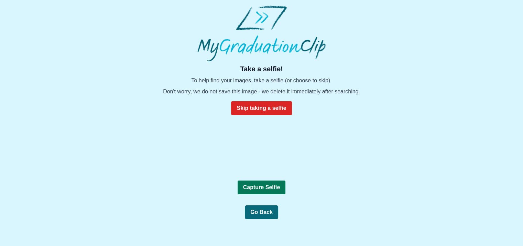 This screenshot has height=246, width=523. Describe the element at coordinates (262, 187) in the screenshot. I see `b: Capture Selfie` at that location.